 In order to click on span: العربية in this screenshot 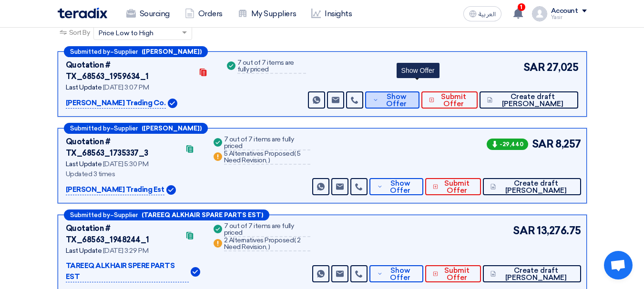, I will do `click(487, 14)`.